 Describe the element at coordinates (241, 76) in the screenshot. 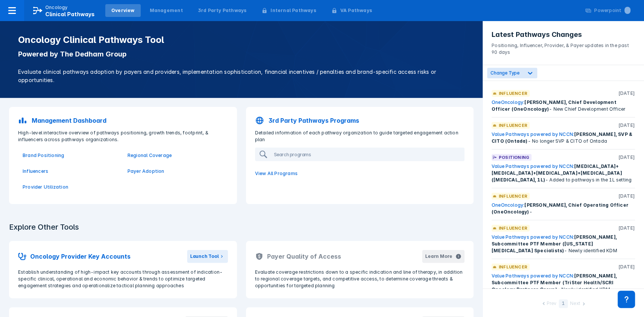

I see `p: Evaluate clinical pathways adoption by payers and providers, implementation sophistication, finan...` at that location.